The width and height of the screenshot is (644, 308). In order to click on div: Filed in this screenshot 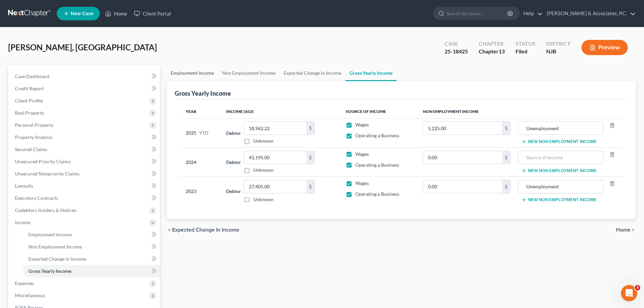, I will do `click(525, 51)`.